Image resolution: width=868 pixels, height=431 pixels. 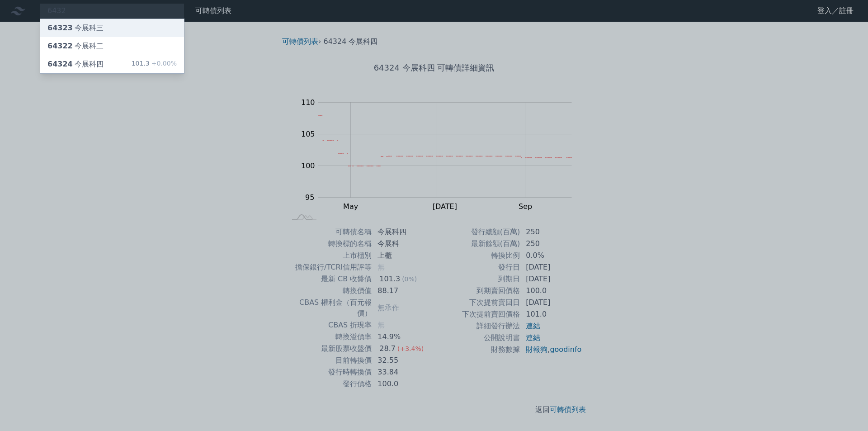 What do you see at coordinates (60, 28) in the screenshot?
I see `span: 64323` at bounding box center [60, 28].